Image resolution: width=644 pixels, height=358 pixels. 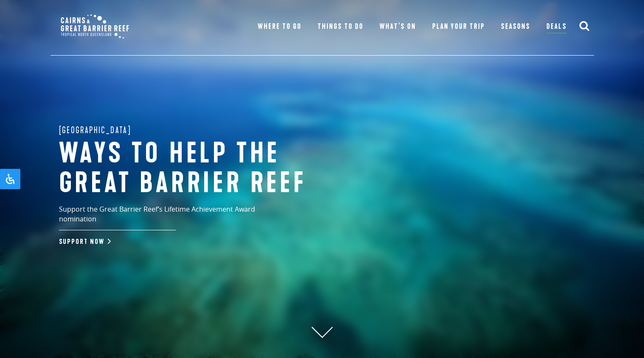 What do you see at coordinates (10, 179) in the screenshot?
I see `svg: Open Accessibility Panel` at bounding box center [10, 179].